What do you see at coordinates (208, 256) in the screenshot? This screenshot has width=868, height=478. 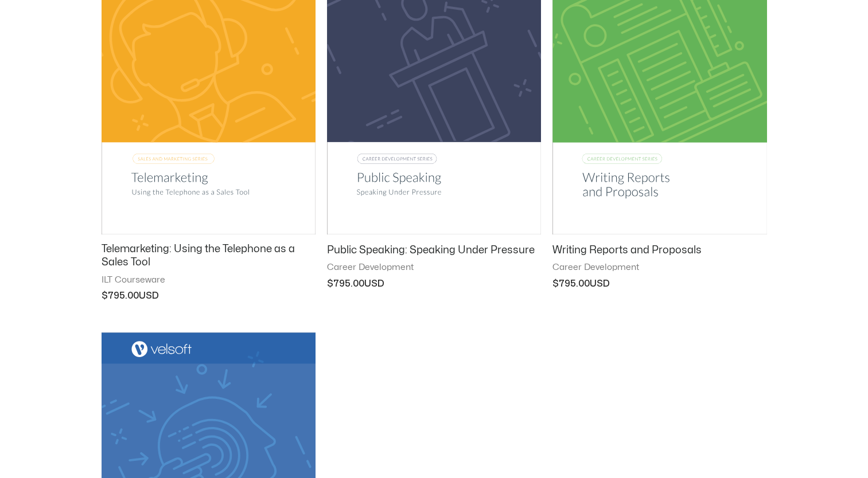 I see `h2: Telemarketing: Using the Telephone as a Sales Tool` at bounding box center [208, 256].